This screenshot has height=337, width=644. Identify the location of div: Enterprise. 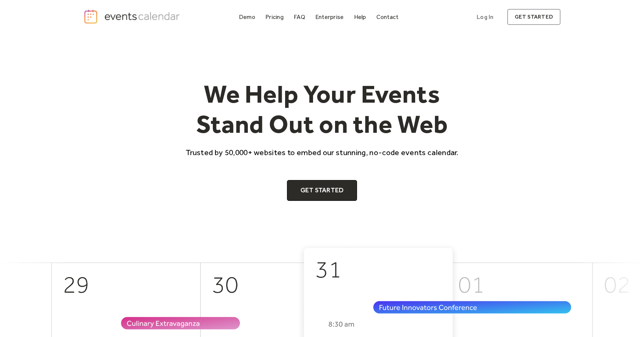
(329, 17).